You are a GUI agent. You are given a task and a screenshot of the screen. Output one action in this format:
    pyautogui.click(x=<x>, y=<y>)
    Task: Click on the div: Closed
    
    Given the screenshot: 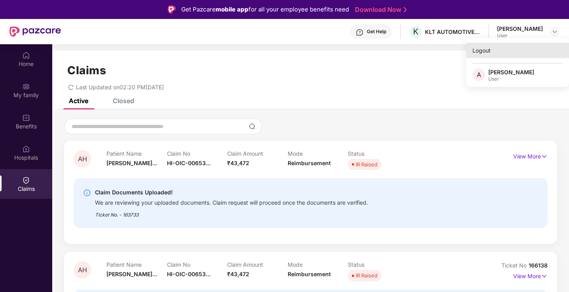 What is the action you would take?
    pyautogui.click(x=123, y=101)
    